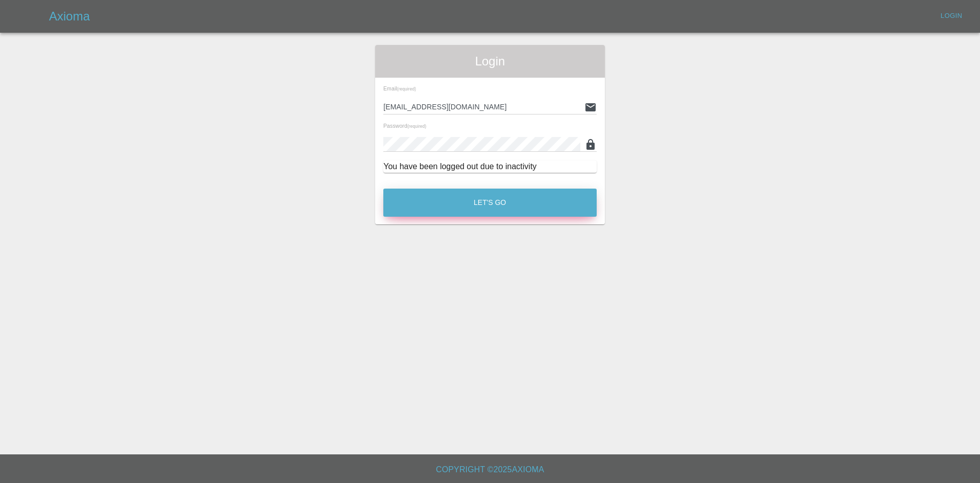  I want to click on span: Login, so click(490, 61).